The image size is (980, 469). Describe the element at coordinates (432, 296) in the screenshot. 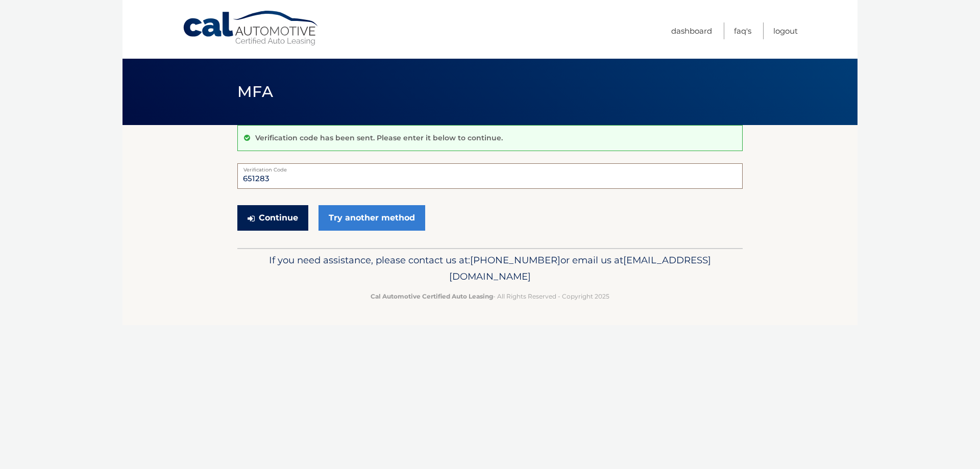

I see `strong: Cal Automotive Certified Auto Leasing` at that location.